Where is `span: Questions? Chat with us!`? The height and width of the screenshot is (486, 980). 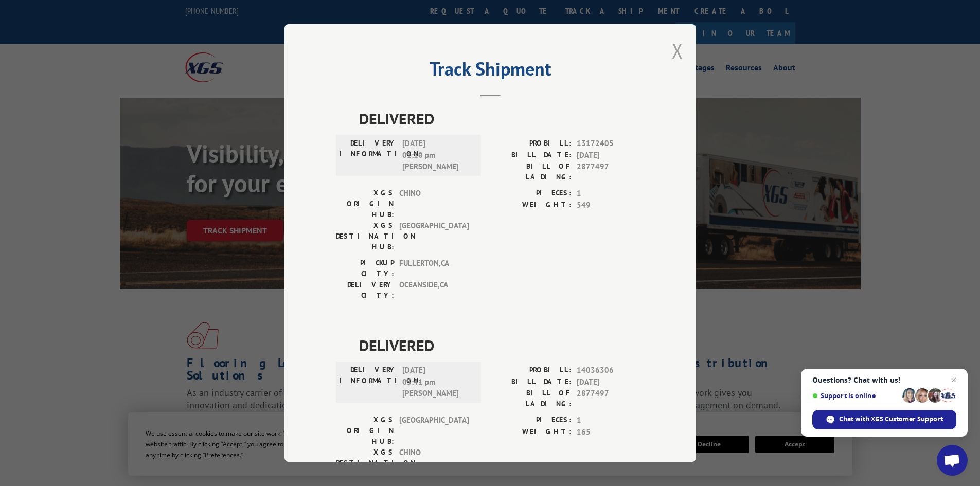
span: Questions? Chat with us! is located at coordinates (884, 380).